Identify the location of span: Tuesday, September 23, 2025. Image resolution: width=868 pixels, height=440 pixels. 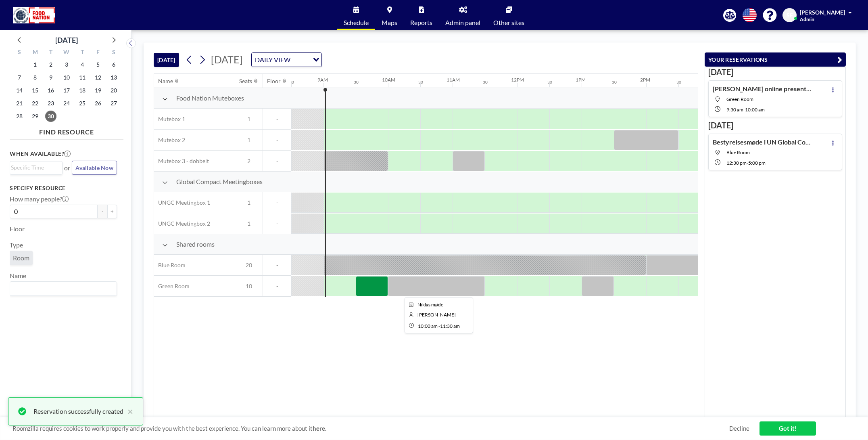
(51, 103).